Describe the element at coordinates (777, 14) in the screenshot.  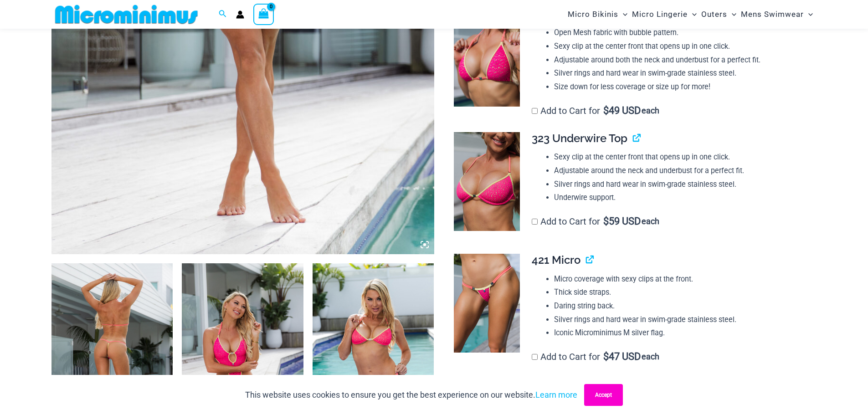
I see `a: Mens SwimwearMenu ToggleMenu Toggle` at that location.